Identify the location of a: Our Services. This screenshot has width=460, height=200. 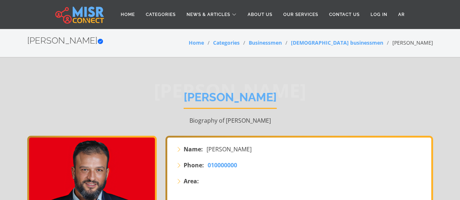
(301, 15).